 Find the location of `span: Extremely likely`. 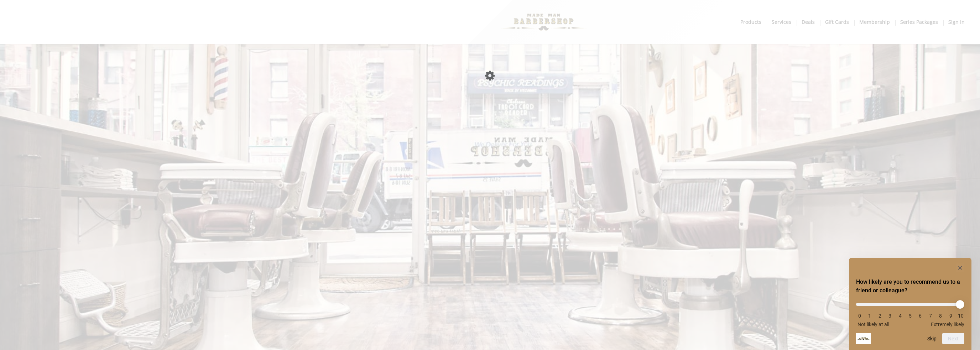

span: Extremely likely is located at coordinates (948, 324).